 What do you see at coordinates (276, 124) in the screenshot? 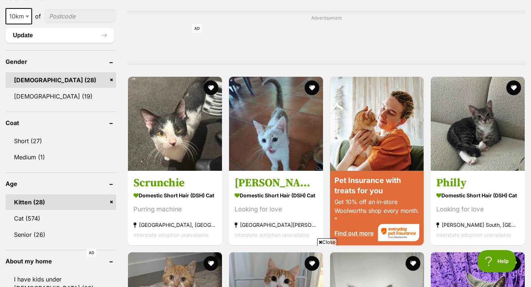
I see `img: Tom - Domestic Short Hair (DSH) Cat` at bounding box center [276, 124].